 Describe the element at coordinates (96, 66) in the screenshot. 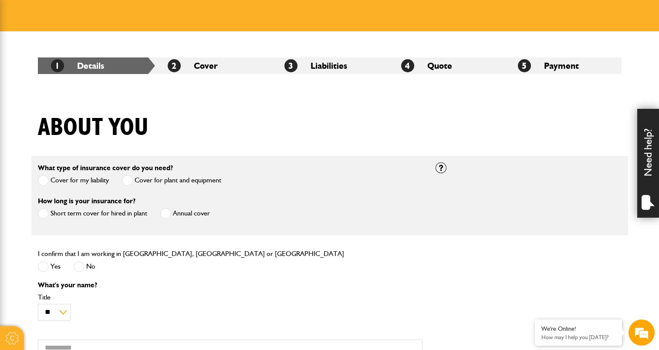

I see `li: Details` at that location.